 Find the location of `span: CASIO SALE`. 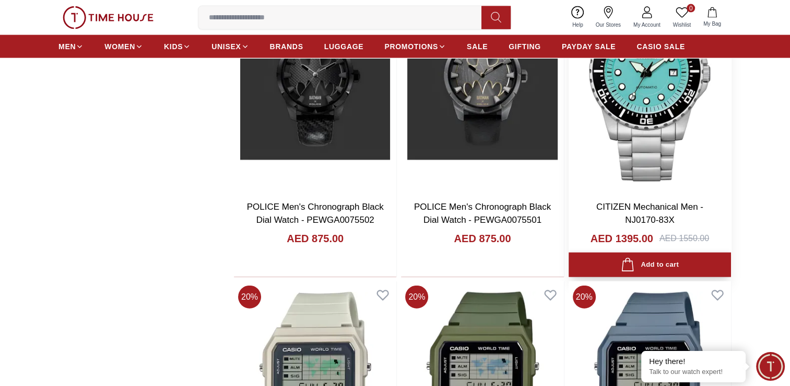

span: CASIO SALE is located at coordinates (661, 46).